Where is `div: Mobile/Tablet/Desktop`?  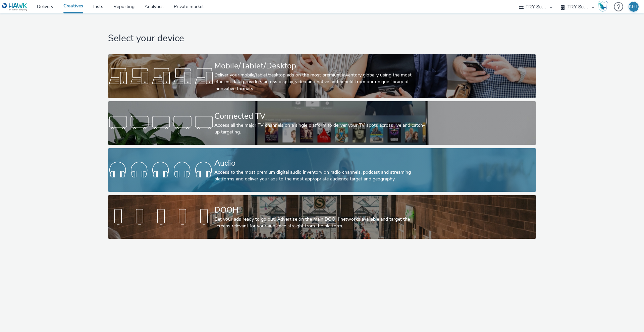
div: Mobile/Tablet/Desktop is located at coordinates (321, 66).